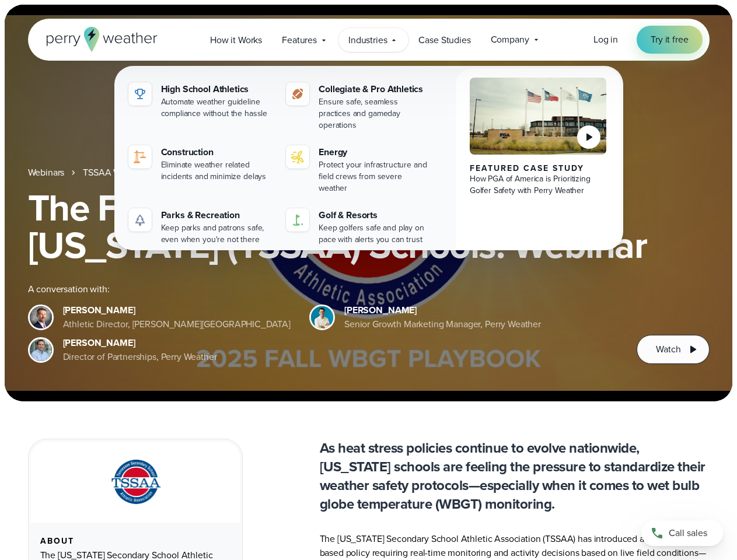 The image size is (737, 560). What do you see at coordinates (299, 40) in the screenshot?
I see `span: Features` at bounding box center [299, 40].